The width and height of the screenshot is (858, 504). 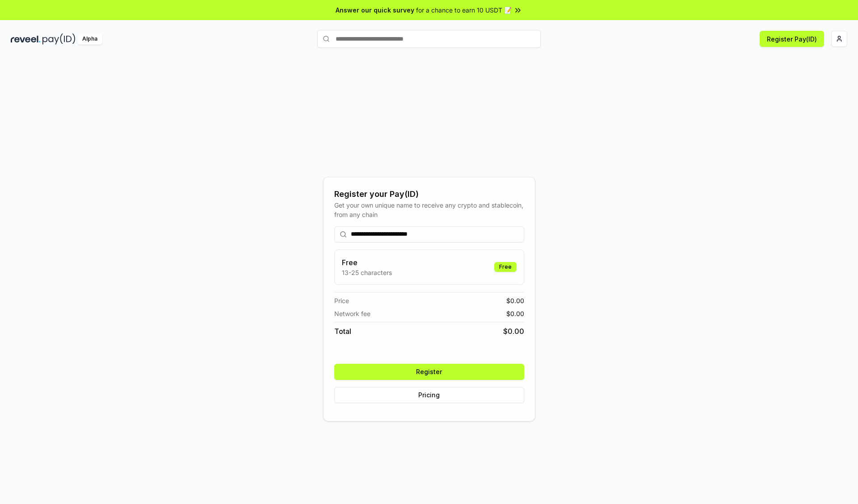 What do you see at coordinates (367, 262) in the screenshot?
I see `h3: Free` at bounding box center [367, 262].